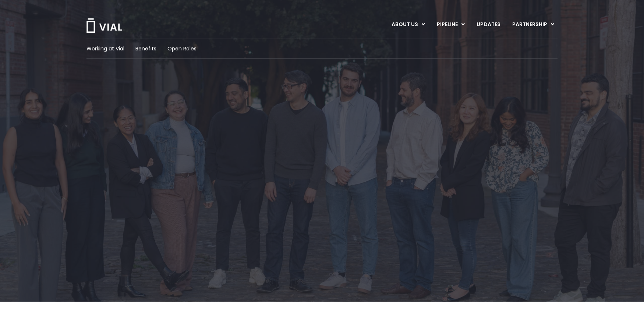  What do you see at coordinates (450, 25) in the screenshot?
I see `a: PIPELINEMenu Toggle` at bounding box center [450, 25].